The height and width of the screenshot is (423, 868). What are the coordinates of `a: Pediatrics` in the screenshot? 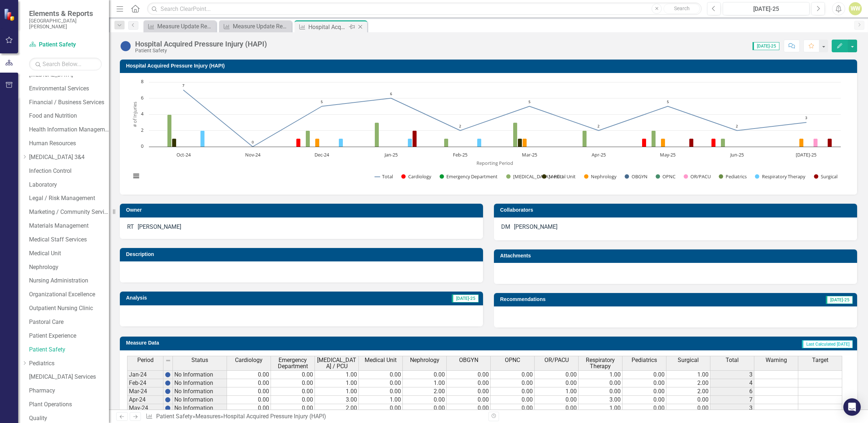 It's located at (69, 364).